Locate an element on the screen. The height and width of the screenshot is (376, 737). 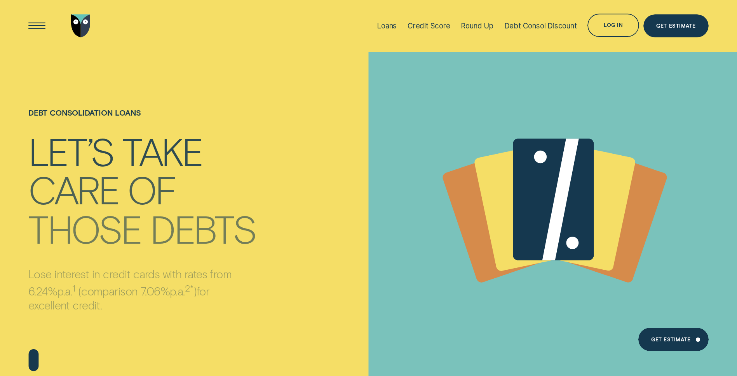
sup: 1 is located at coordinates (73, 287).